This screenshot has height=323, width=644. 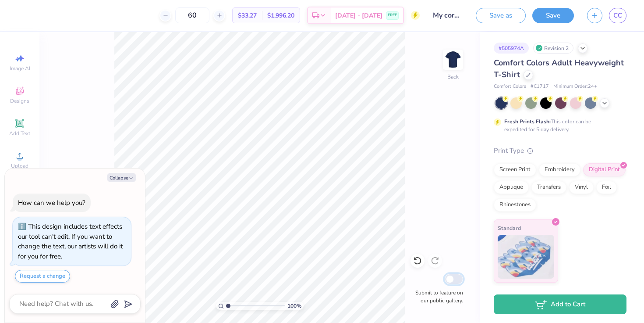 What do you see at coordinates (453, 77) in the screenshot?
I see `div: Back` at bounding box center [453, 77].